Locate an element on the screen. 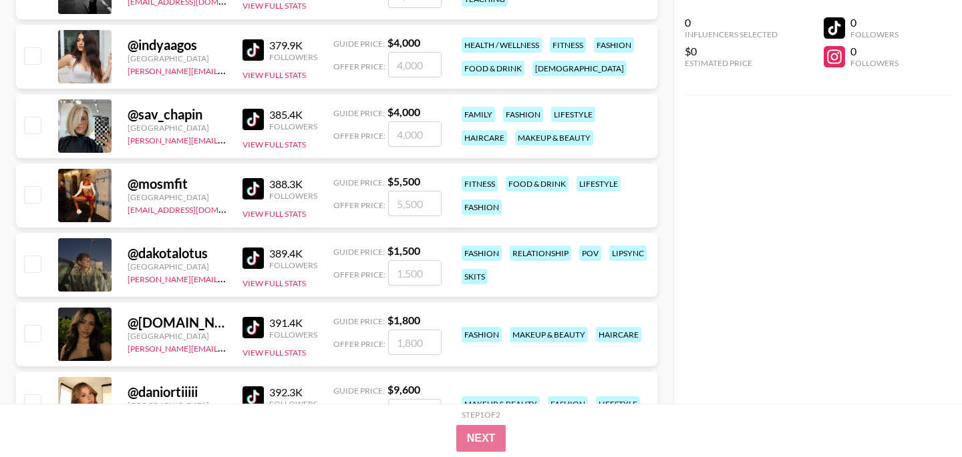  div: family is located at coordinates (478, 114).